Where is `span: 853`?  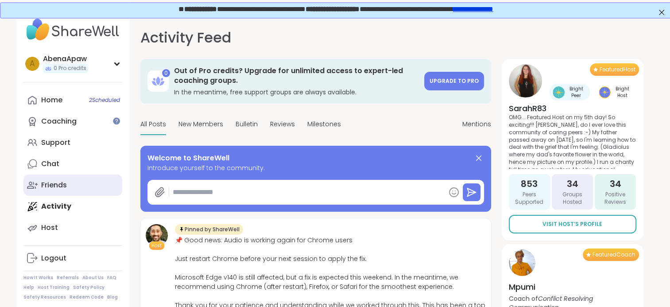
span: 853 is located at coordinates (529, 184).